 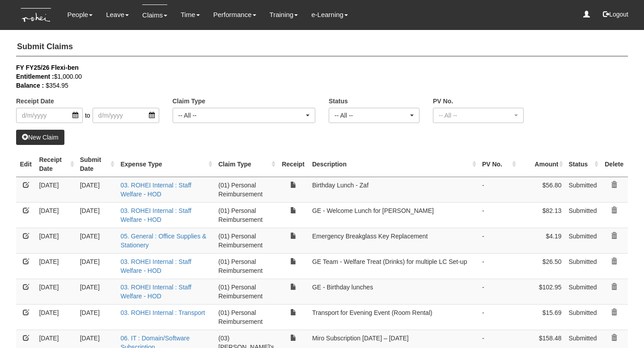 I want to click on h4: Submit Claims, so click(x=322, y=47).